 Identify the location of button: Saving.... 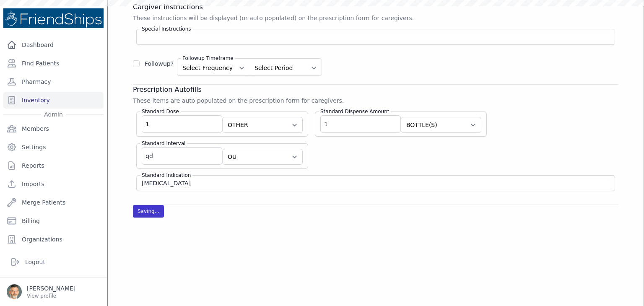
(148, 211).